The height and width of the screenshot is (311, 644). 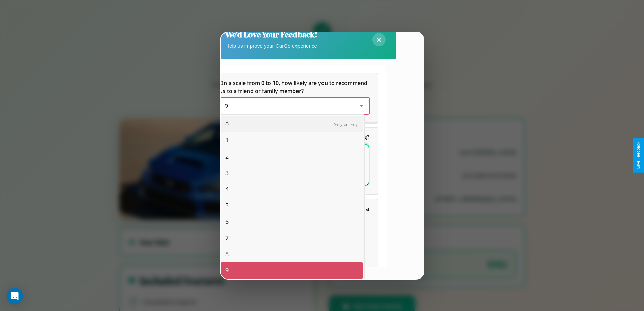 I want to click on div: 10, so click(x=292, y=286).